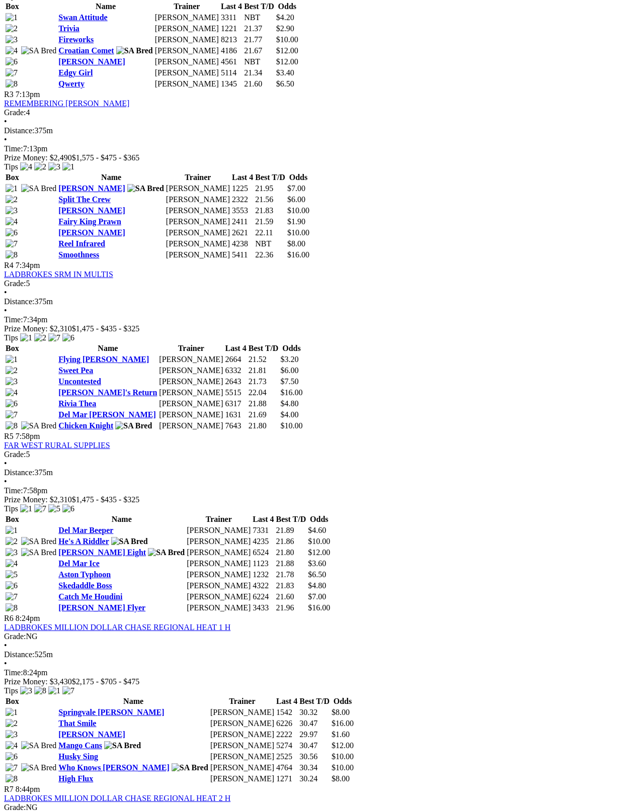 The image size is (644, 812). Describe the element at coordinates (84, 574) in the screenshot. I see `a: Aston Typhoon` at that location.